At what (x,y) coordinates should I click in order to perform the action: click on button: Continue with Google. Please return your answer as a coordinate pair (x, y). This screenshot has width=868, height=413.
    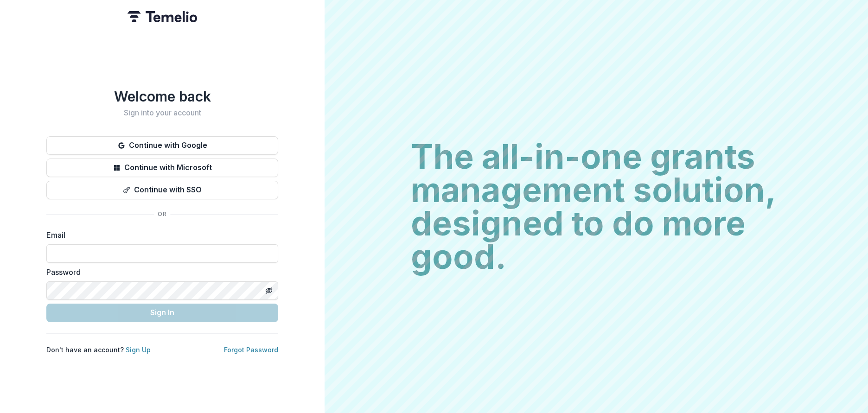
    Looking at the image, I should click on (162, 146).